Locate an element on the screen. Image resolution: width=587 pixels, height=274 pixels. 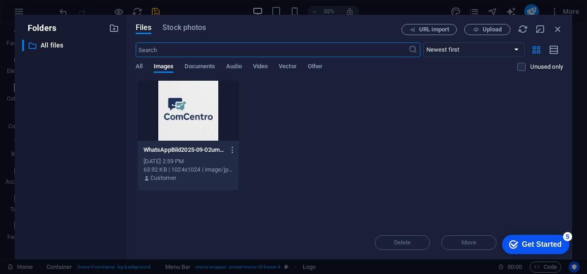
i: Reload is located at coordinates (523, 29).